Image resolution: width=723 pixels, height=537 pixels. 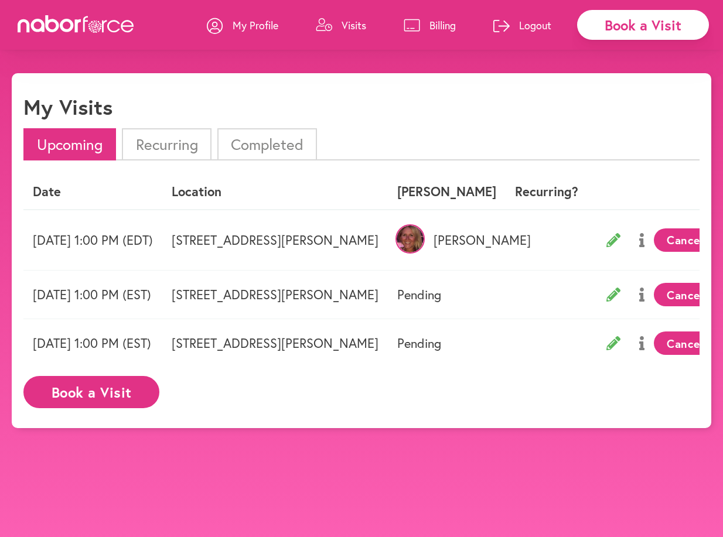 What do you see at coordinates (354, 25) in the screenshot?
I see `p: Visits` at bounding box center [354, 25].